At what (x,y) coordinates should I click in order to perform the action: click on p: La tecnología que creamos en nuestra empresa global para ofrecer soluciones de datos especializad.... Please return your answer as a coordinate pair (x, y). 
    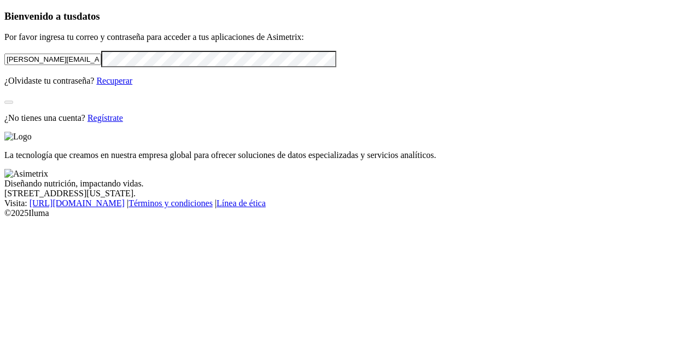
    Looking at the image, I should click on (350, 155).